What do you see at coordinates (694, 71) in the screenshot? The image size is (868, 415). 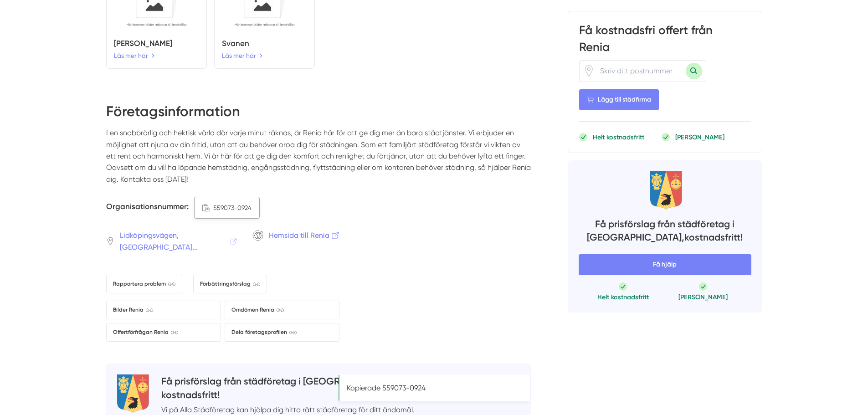 I see `button: Sök med postnummer` at bounding box center [694, 71].